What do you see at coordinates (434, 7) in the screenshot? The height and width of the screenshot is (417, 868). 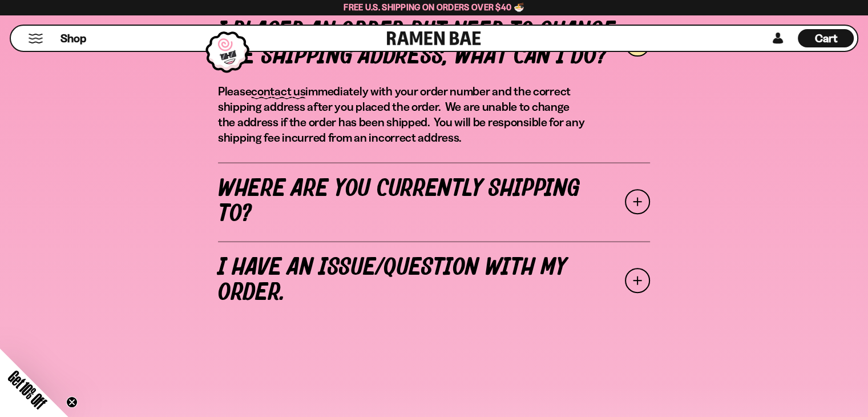 I see `span: Free U.S. Shipping on Orders over $40 🍜` at bounding box center [434, 7].